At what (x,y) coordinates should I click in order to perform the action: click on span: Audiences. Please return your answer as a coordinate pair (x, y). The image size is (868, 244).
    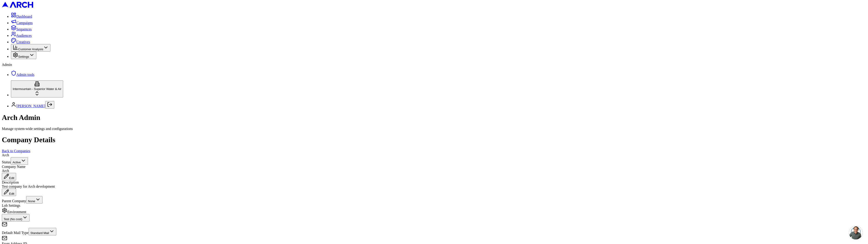
    Looking at the image, I should click on (24, 35).